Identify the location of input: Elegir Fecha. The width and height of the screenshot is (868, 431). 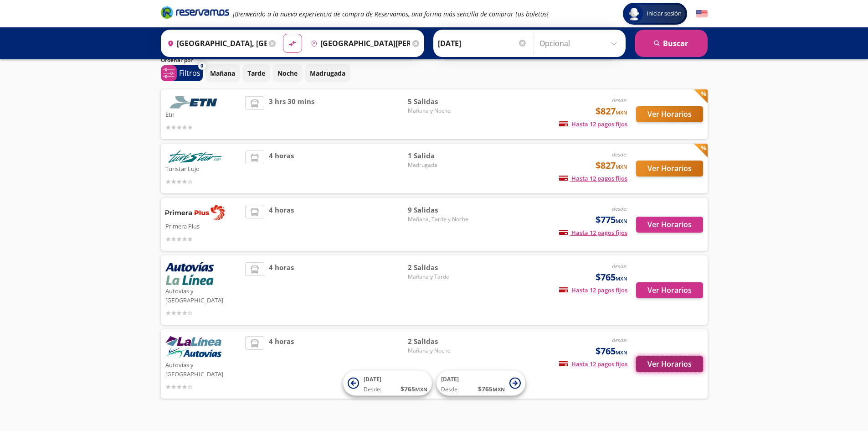
(483, 43).